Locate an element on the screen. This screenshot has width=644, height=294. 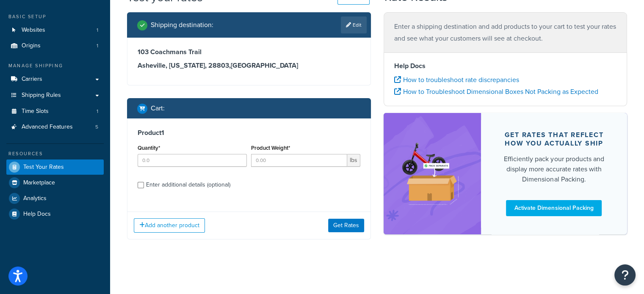
label: Quantity* is located at coordinates (149, 148).